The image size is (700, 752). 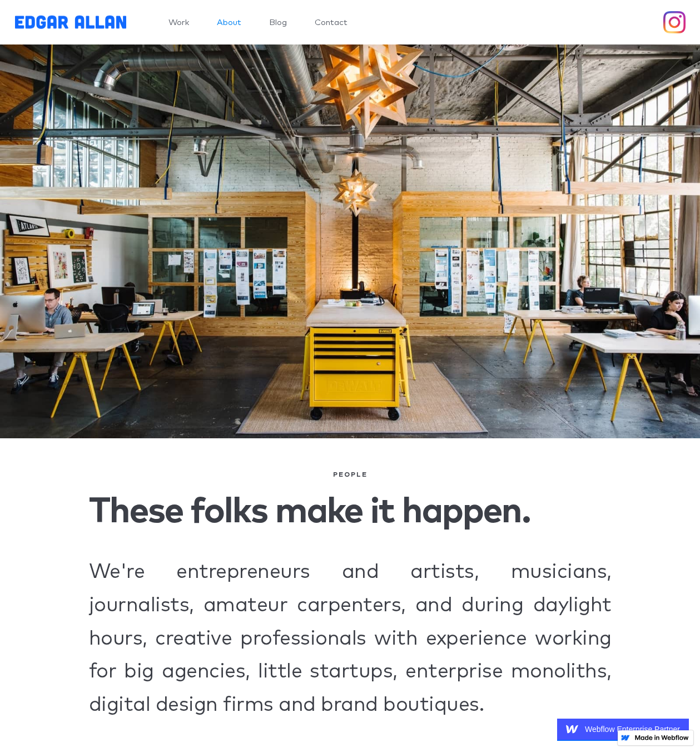 I want to click on img: Webflow, so click(x=572, y=729).